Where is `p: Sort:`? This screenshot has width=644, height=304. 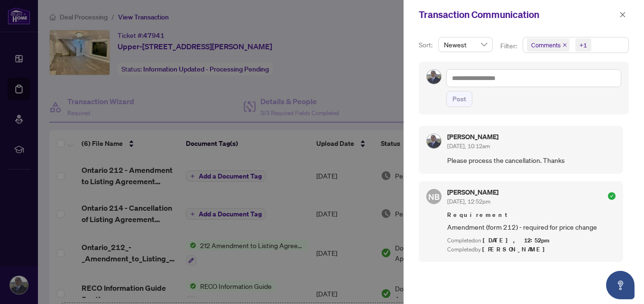
p: Sort: is located at coordinates (426, 45).